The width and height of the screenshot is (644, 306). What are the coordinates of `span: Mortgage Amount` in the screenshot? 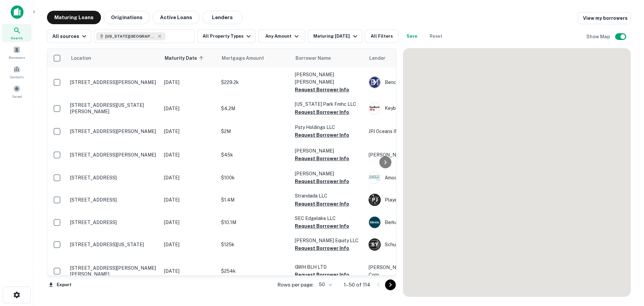 It's located at (247, 58).